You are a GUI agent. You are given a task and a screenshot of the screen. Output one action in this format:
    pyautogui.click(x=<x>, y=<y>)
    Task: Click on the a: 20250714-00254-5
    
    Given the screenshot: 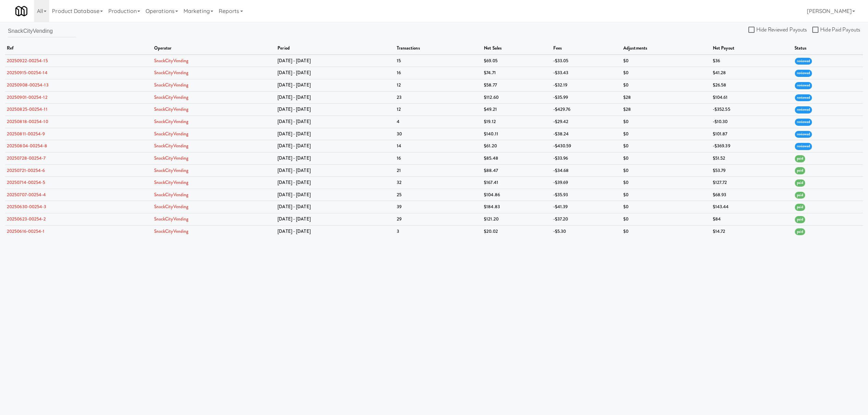 What is the action you would take?
    pyautogui.click(x=26, y=182)
    